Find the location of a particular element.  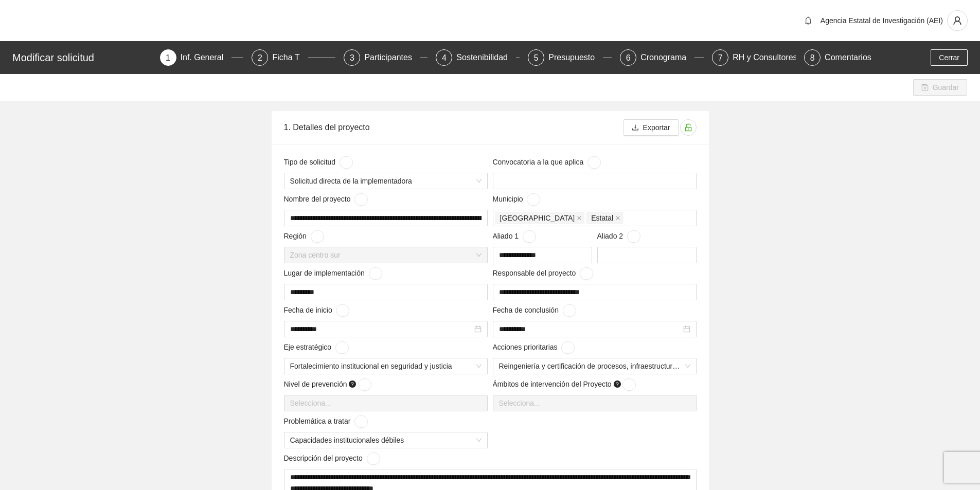

div: 5Presupuesto is located at coordinates (569, 58).